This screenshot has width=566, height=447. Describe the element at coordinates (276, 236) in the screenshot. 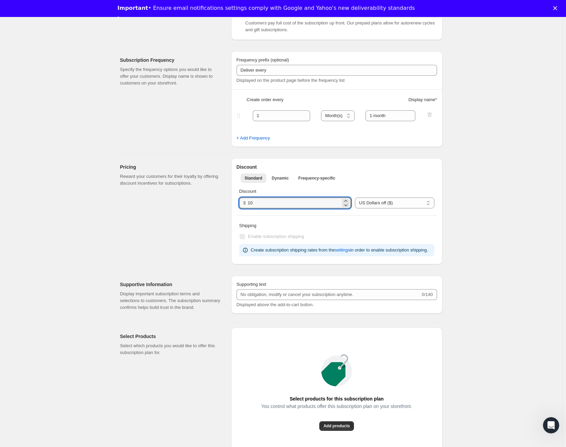

I see `span: Enable subscription shipping` at that location.